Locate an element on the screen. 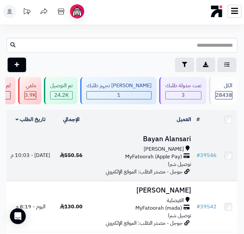 The image size is (244, 234). span: 28438 is located at coordinates (223, 95).